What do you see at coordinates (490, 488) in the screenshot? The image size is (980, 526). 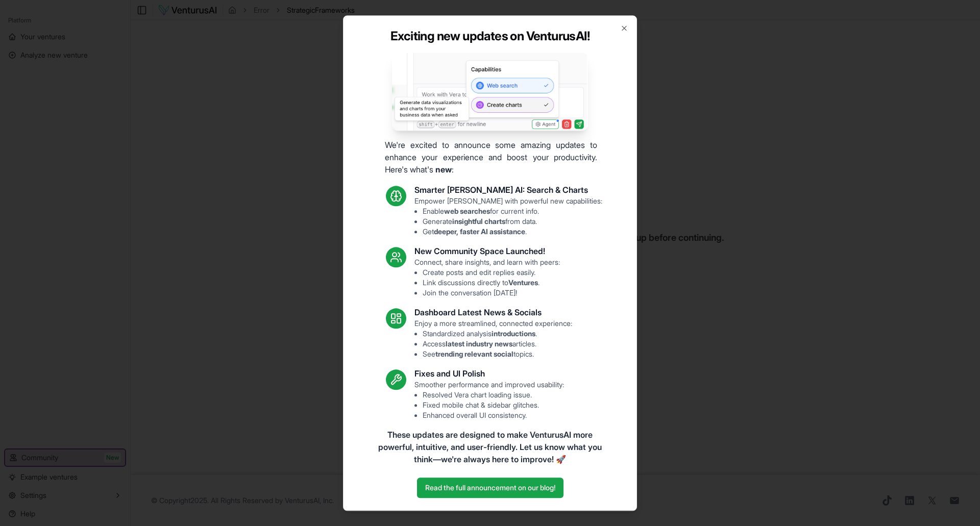 I see `a: Read the full announcement on our blog!` at bounding box center [490, 488].